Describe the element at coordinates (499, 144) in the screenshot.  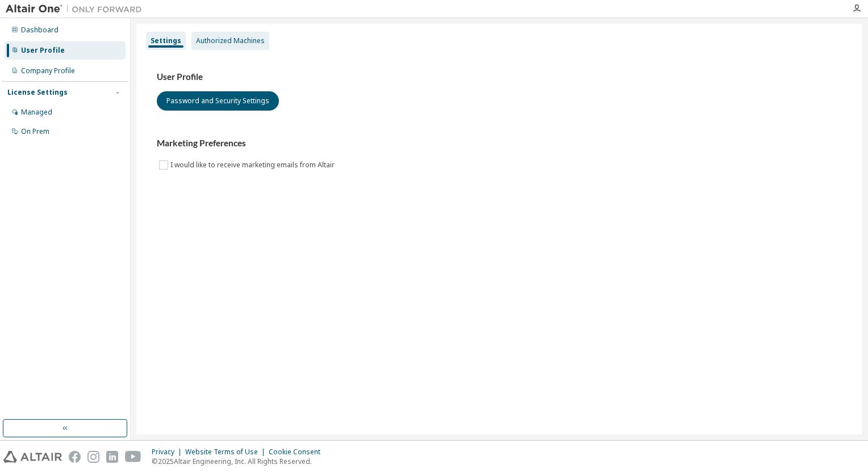
I see `h3: Marketing Preferences` at that location.